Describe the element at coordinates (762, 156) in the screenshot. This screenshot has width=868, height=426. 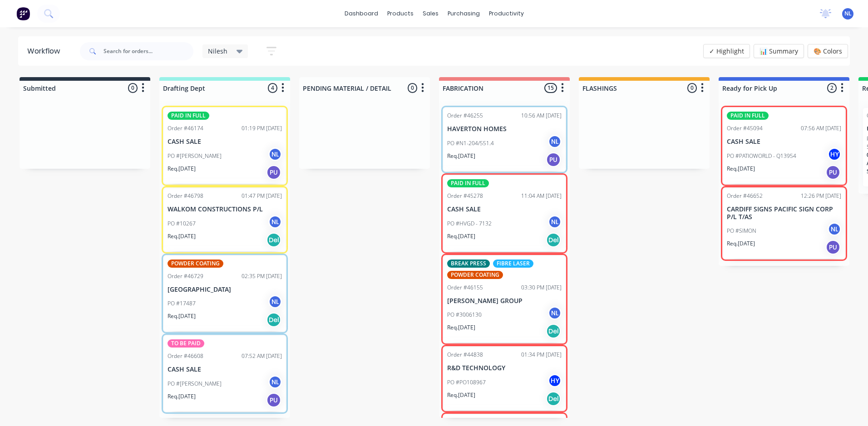
I see `p: PO #PATIOWORLD - Q13954` at that location.